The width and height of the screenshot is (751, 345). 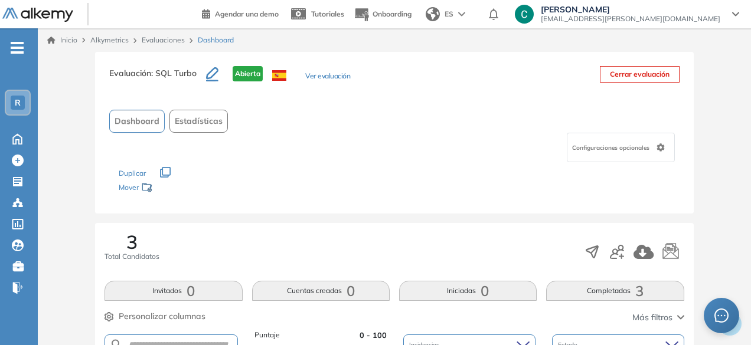 What do you see at coordinates (198, 121) in the screenshot?
I see `span: Estadísticas` at bounding box center [198, 121].